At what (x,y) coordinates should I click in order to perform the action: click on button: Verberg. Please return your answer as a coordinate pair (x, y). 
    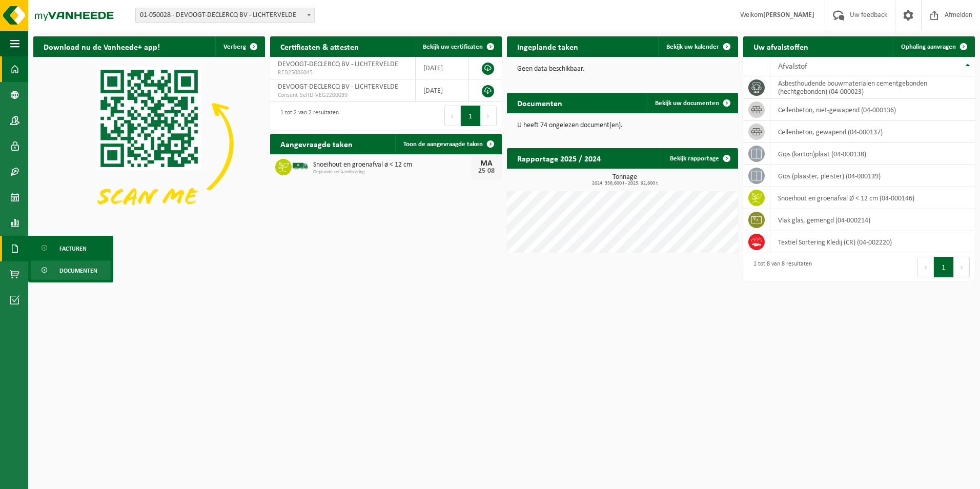
    Looking at the image, I should click on (239, 47).